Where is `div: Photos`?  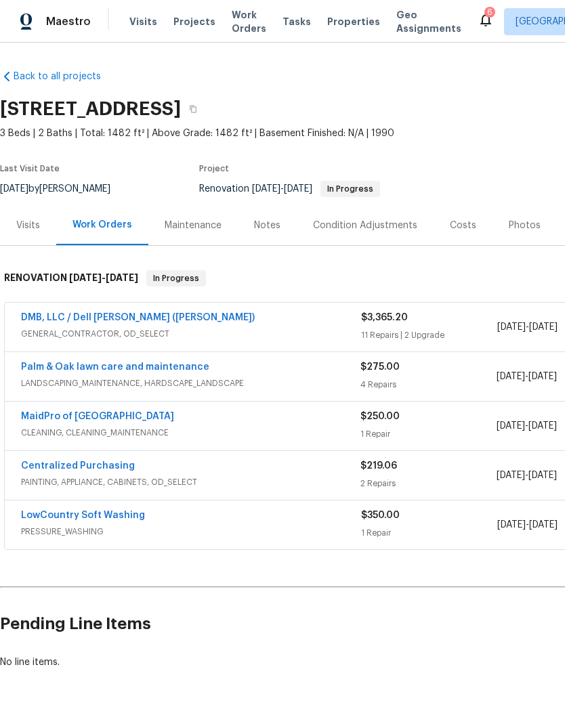 div: Photos is located at coordinates (524, 226).